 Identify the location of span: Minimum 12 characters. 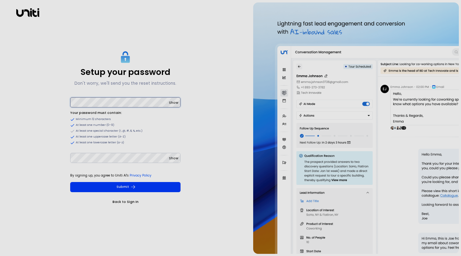
(93, 119).